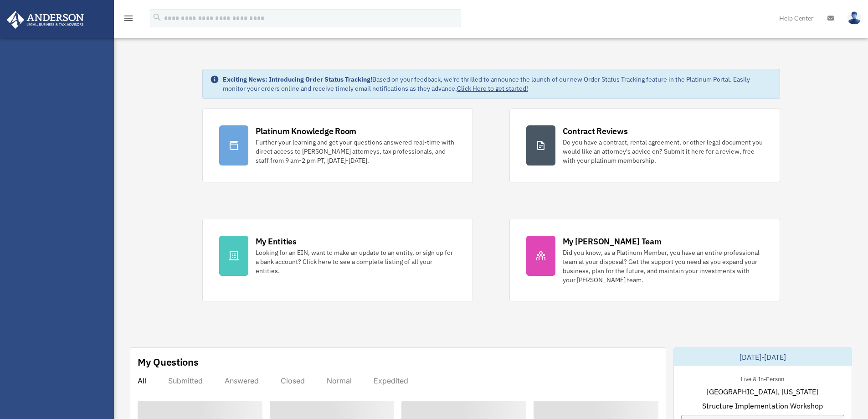  I want to click on div: Submitted, so click(185, 380).